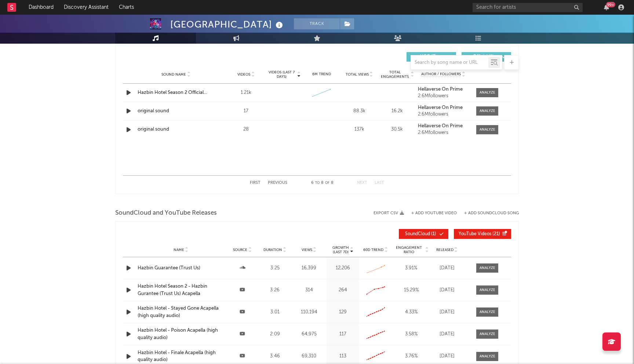 The height and width of the screenshot is (364, 634). Describe the element at coordinates (528, 7) in the screenshot. I see `input: Search for artists` at that location.